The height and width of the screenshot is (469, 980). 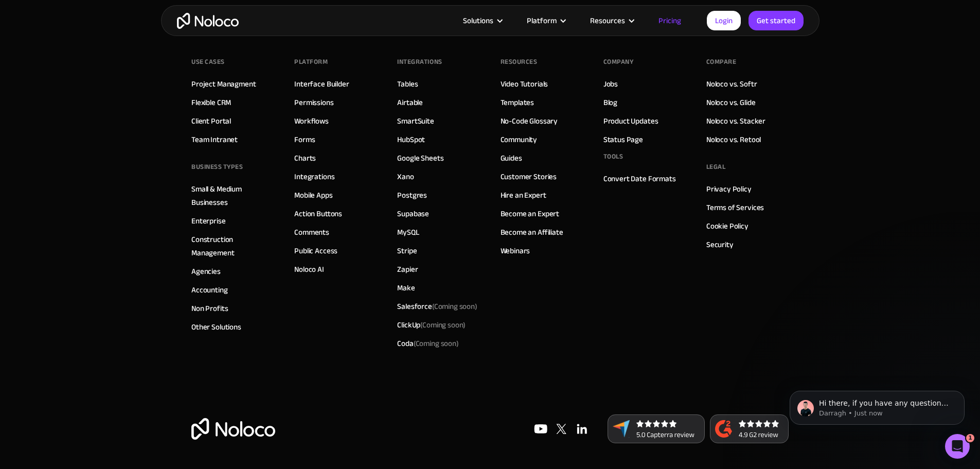 I want to click on a: MySQL, so click(x=408, y=232).